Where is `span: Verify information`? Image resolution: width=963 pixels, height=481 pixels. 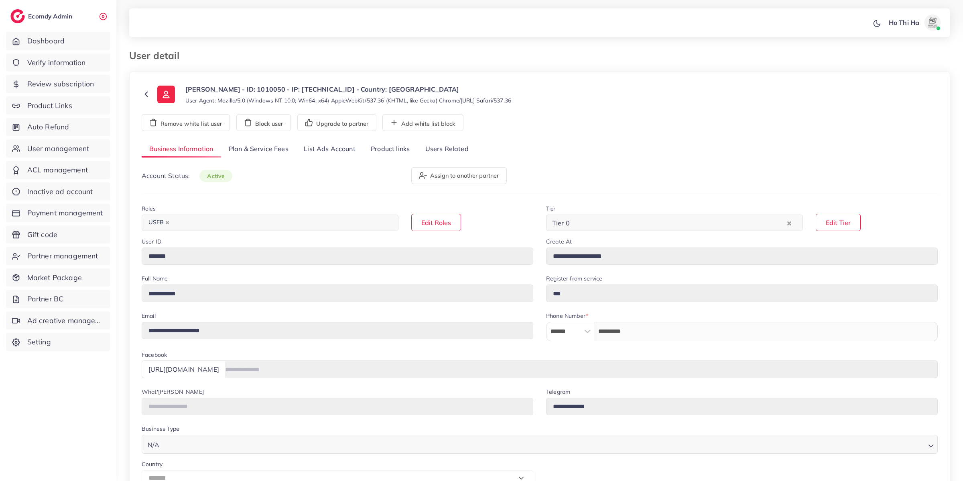 span: Verify information is located at coordinates (57, 63).